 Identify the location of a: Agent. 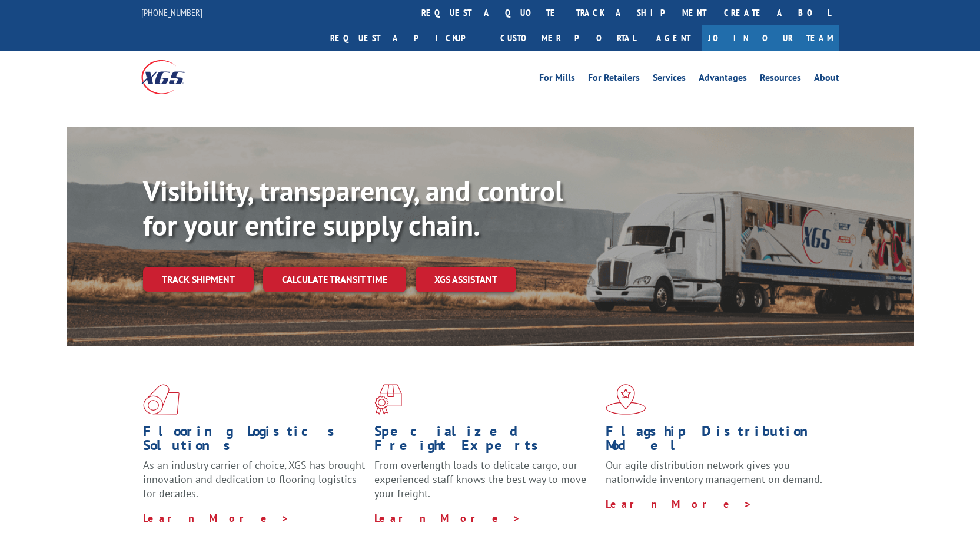
(674, 38).